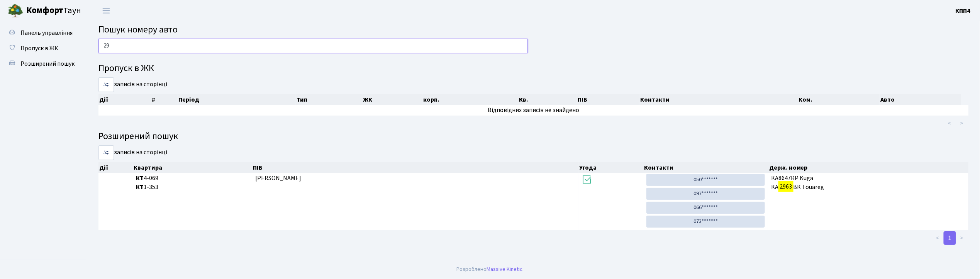 The width and height of the screenshot is (980, 279). Describe the element at coordinates (533, 68) in the screenshot. I see `h4: Пропуск в ЖК` at that location.